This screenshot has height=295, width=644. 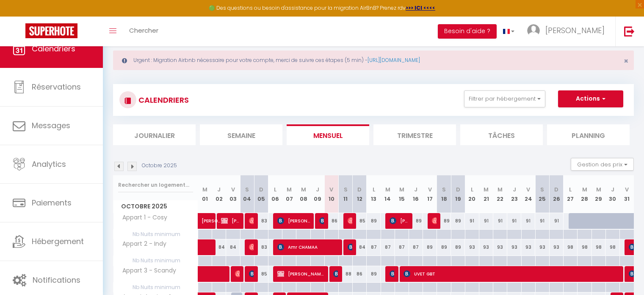 I want to click on th: 25, so click(x=542, y=194).